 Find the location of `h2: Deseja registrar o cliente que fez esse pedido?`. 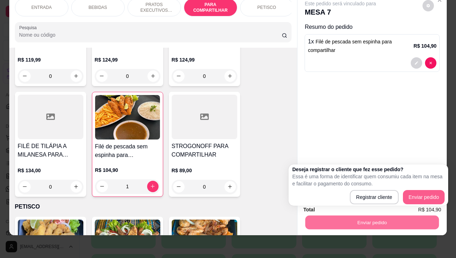

h2: Deseja registrar o cliente que fez esse pedido? is located at coordinates (368, 170).